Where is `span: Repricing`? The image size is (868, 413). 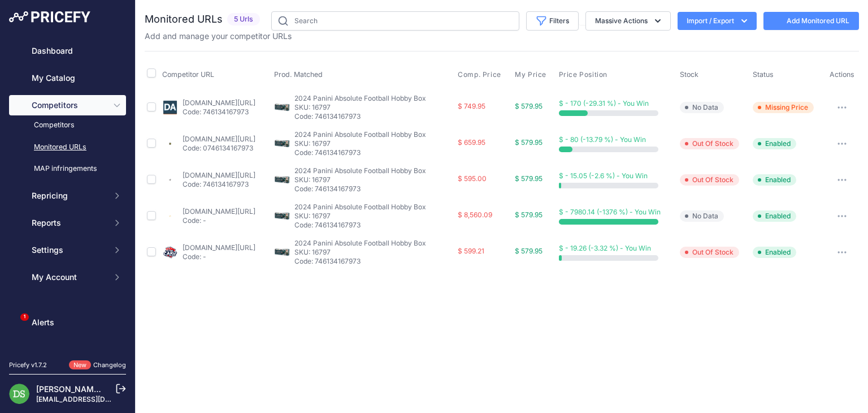 span: Repricing is located at coordinates (68, 196).